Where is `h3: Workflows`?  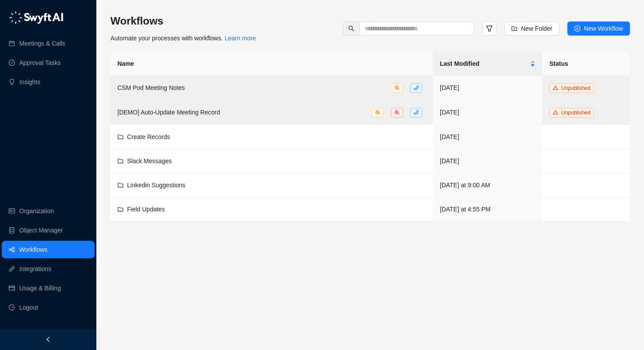
h3: Workflows is located at coordinates (183, 21).